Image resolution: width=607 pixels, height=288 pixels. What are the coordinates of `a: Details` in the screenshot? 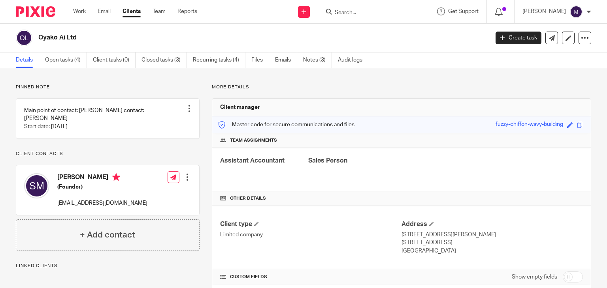 It's located at (27, 60).